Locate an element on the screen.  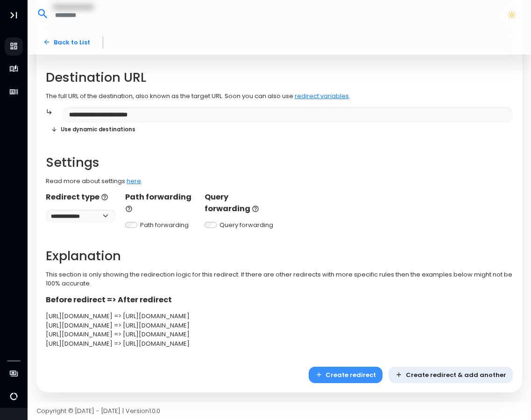
a: redirect variables is located at coordinates (322, 96).